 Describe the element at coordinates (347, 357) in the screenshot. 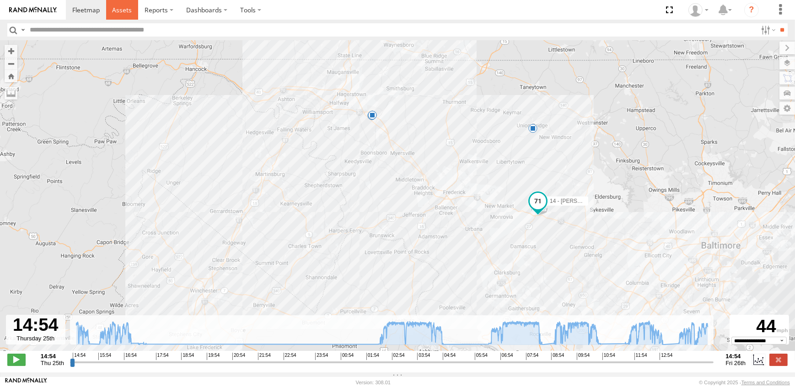

I see `span: 00:54` at that location.